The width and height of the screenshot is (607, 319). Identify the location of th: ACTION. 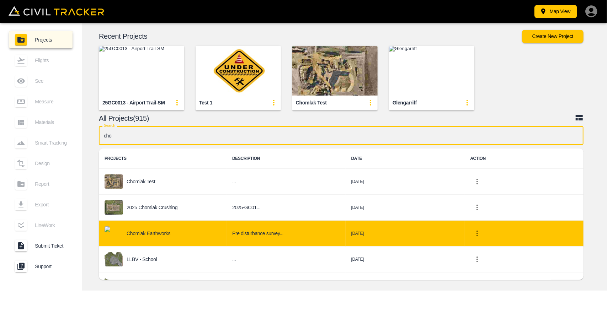
(524, 159).